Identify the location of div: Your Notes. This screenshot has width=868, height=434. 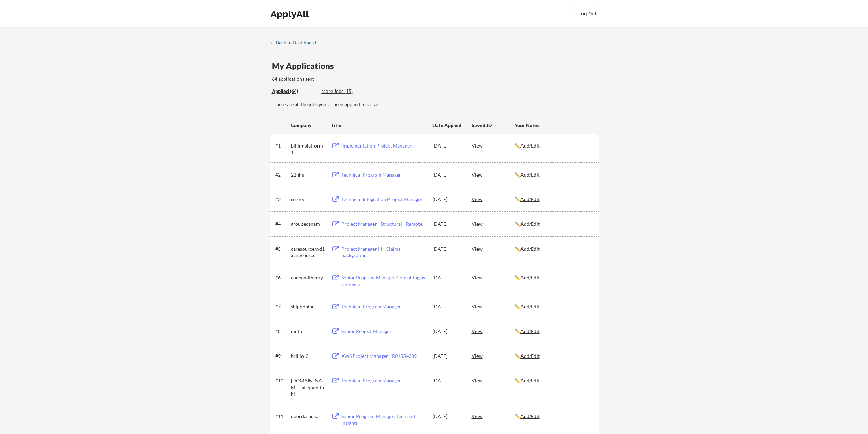
(554, 126).